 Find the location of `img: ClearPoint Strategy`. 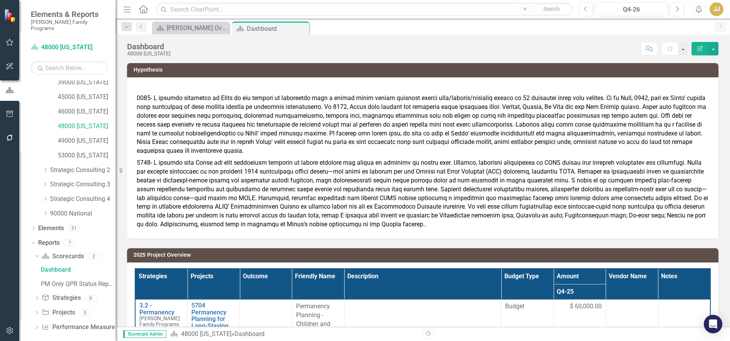

img: ClearPoint Strategy is located at coordinates (10, 15).